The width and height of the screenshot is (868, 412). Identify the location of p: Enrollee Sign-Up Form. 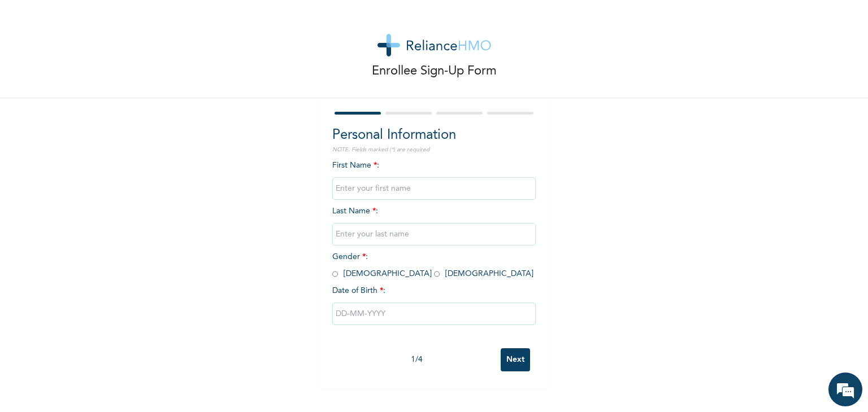
(434, 71).